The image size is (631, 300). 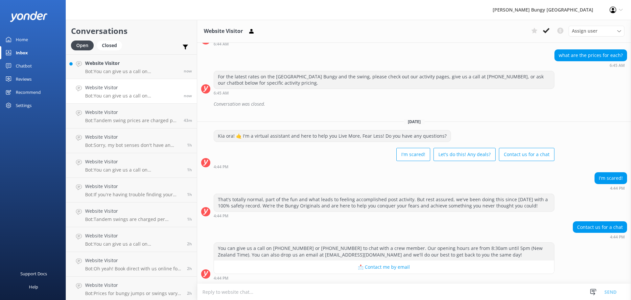 What do you see at coordinates (22, 39) in the screenshot?
I see `div: Home` at bounding box center [22, 39].